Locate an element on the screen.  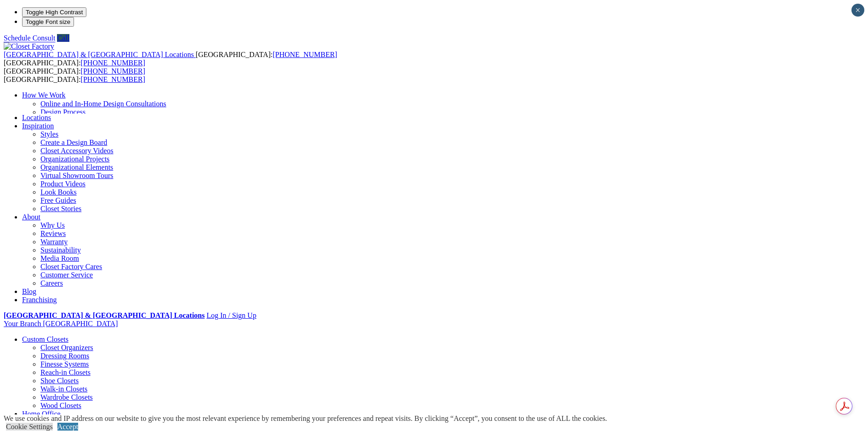
a: Reviews is located at coordinates (53, 234).